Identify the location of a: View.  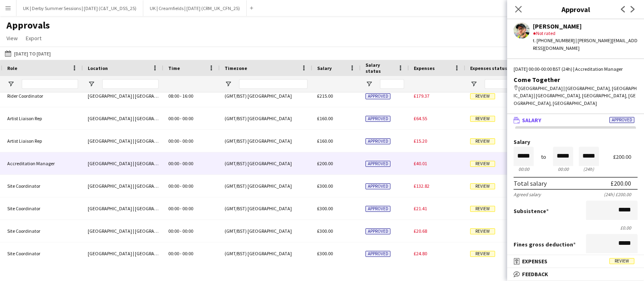
(12, 38).